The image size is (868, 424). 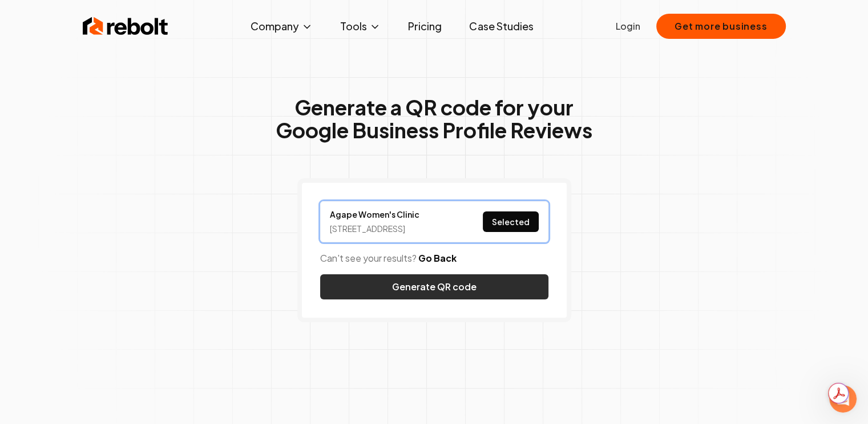 I want to click on button: Go Back, so click(x=437, y=258).